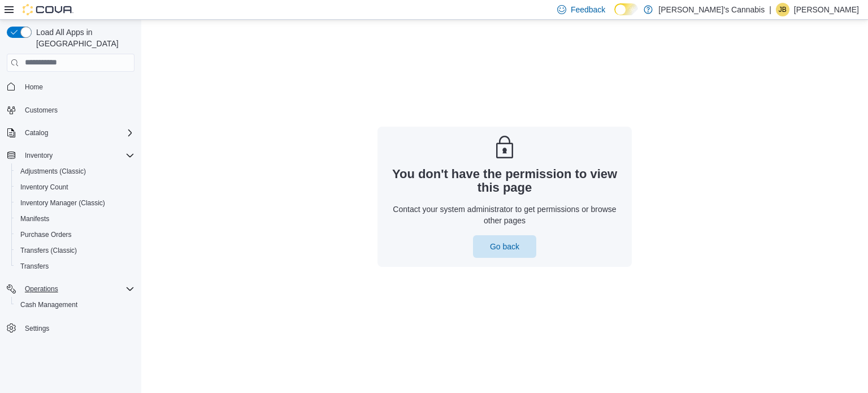 Image resolution: width=868 pixels, height=393 pixels. Describe the element at coordinates (75, 219) in the screenshot. I see `button: Manifests` at that location.